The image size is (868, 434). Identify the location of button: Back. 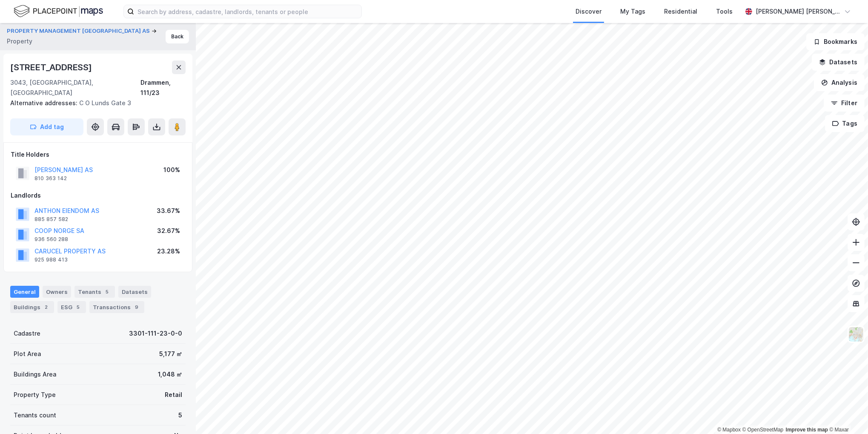
(177, 37).